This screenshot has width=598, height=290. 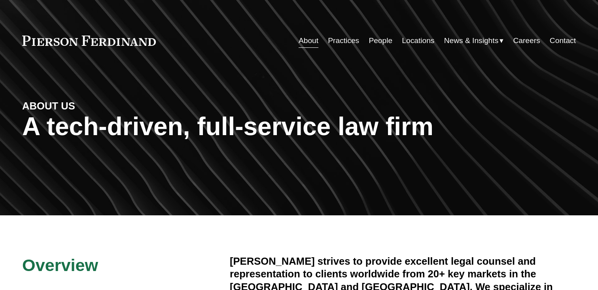 What do you see at coordinates (474, 41) in the screenshot?
I see `a: folder dropdown` at bounding box center [474, 41].